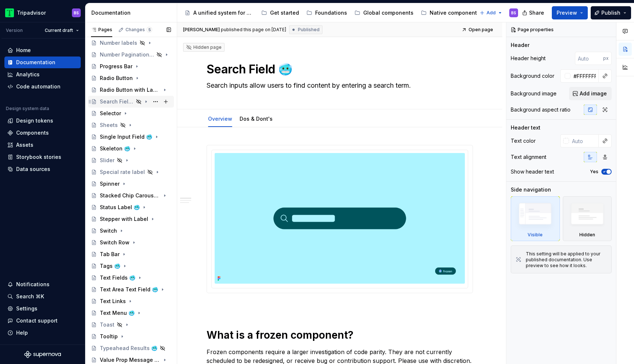 The height and width of the screenshot is (364, 634). Describe the element at coordinates (525, 127) in the screenshot. I see `div: Header text` at that location.